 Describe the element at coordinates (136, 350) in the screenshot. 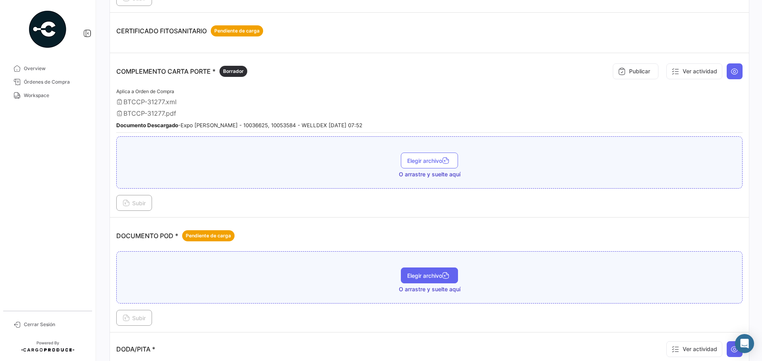

I see `p: DODA/PITA *` at that location.